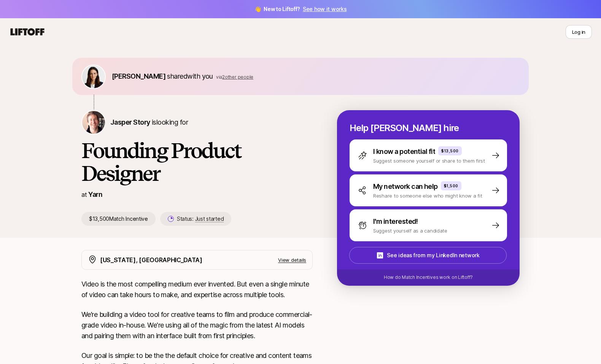 The width and height of the screenshot is (601, 364). I want to click on a: See how it works, so click(325, 9).